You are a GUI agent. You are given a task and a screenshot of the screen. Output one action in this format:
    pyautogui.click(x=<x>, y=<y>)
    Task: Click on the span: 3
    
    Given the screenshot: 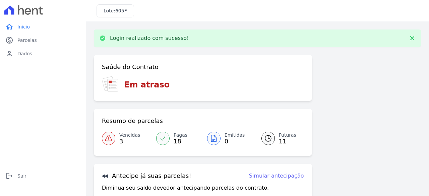 What is the action you would take?
    pyautogui.click(x=130, y=142)
    